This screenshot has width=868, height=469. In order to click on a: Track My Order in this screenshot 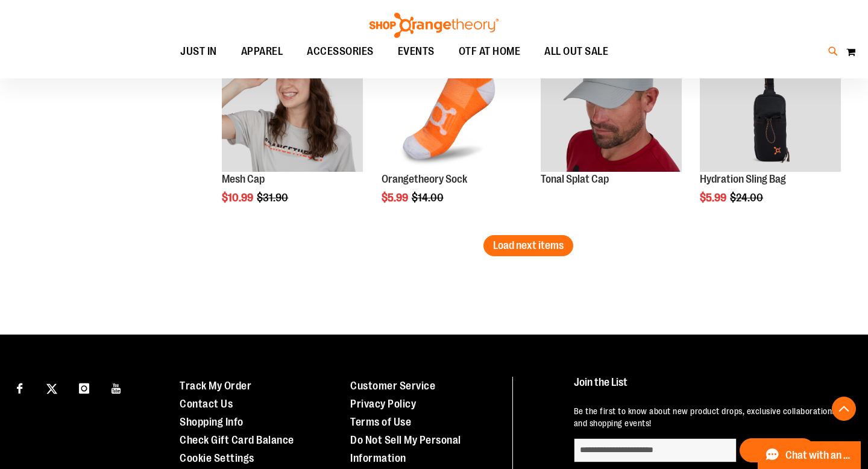, I will do `click(215, 385)`.